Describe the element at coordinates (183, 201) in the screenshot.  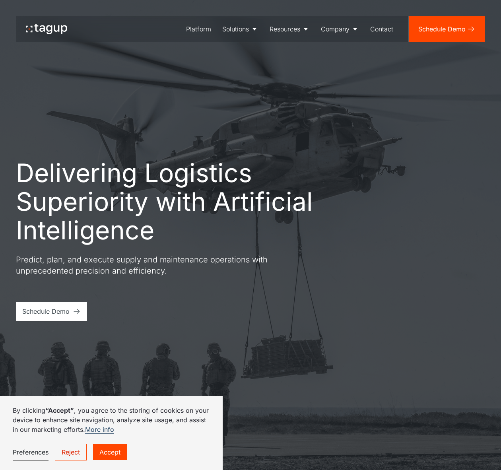
I see `h1: Delivering Logistics Superiority with Artificial Intelligence` at that location.